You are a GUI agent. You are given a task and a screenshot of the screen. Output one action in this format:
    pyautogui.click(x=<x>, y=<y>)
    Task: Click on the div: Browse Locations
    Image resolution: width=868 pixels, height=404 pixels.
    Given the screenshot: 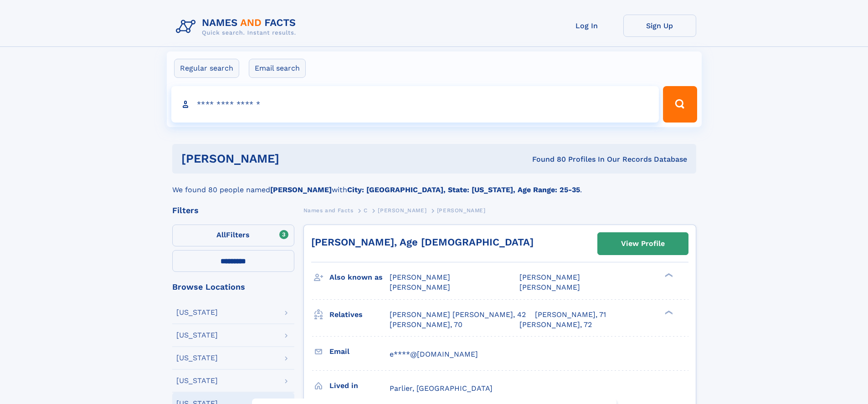 What is the action you would take?
    pyautogui.click(x=233, y=287)
    